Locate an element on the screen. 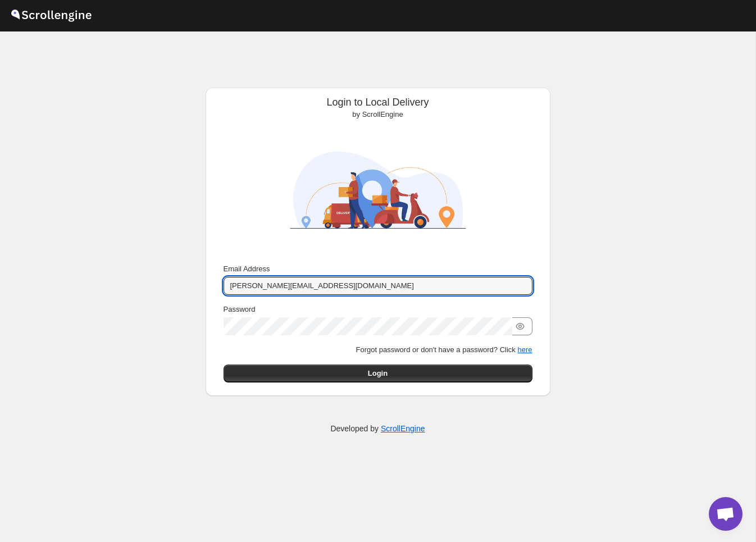 This screenshot has height=542, width=756. span: Password is located at coordinates (239, 309).